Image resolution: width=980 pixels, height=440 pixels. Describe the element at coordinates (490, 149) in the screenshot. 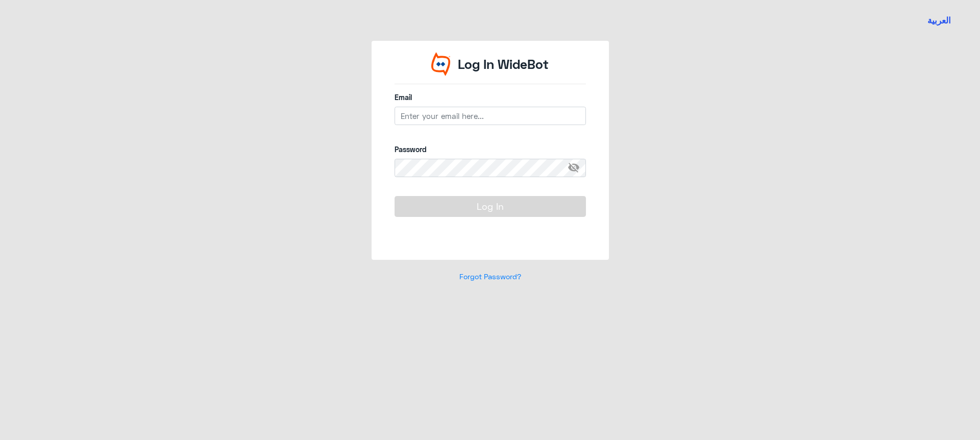

I see `label: Password` at that location.